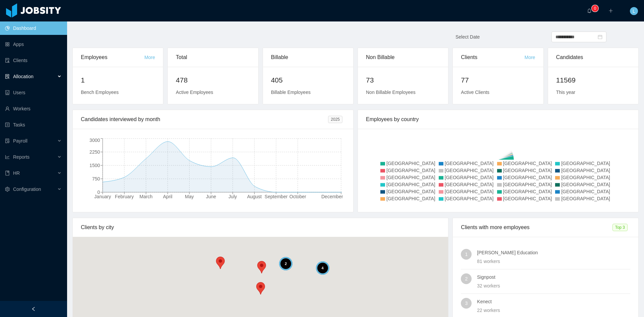  Describe the element at coordinates (466, 303) in the screenshot. I see `span: 3` at that location.